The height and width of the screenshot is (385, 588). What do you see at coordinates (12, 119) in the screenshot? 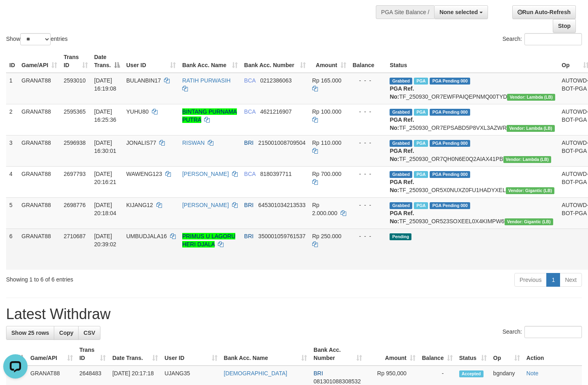
I see `td: 2` at bounding box center [12, 119].